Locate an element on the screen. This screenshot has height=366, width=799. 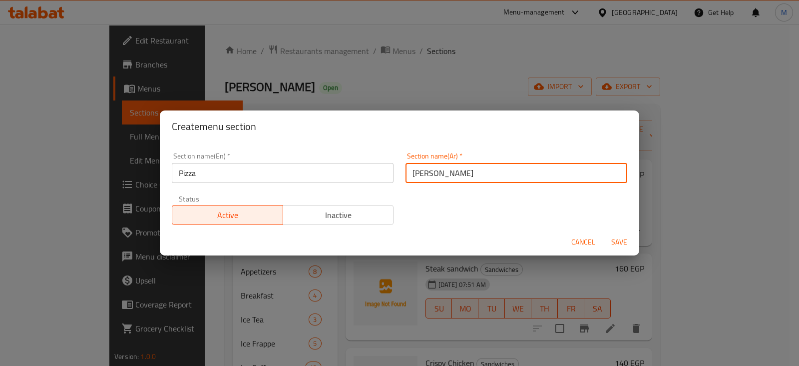
button: Save is located at coordinates (619, 242).